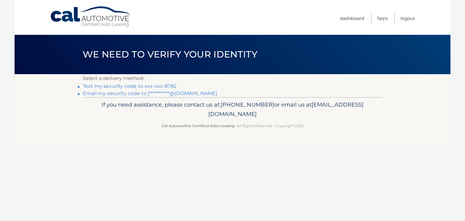  I want to click on p: Select a delivery method:, so click(233, 78).